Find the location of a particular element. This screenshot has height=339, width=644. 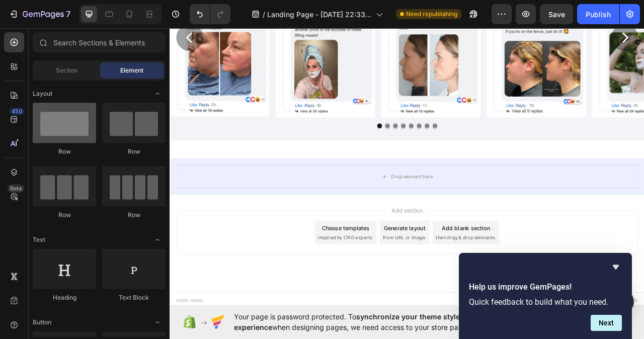

span: Save is located at coordinates (556, 14).